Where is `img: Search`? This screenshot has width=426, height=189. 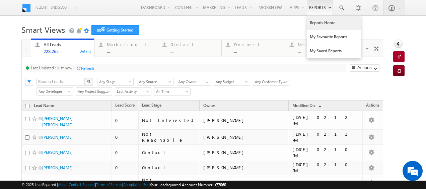 img: Search is located at coordinates (89, 81).